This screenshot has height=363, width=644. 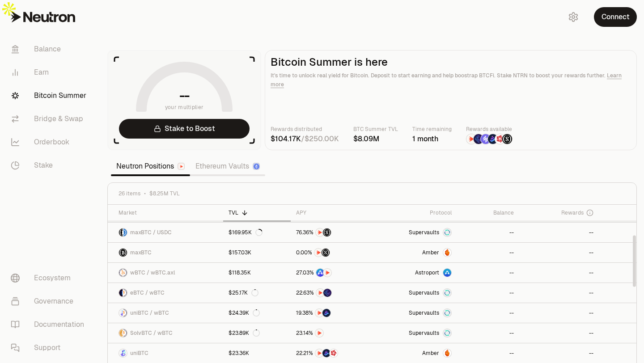 I want to click on a: Support, so click(x=50, y=348).